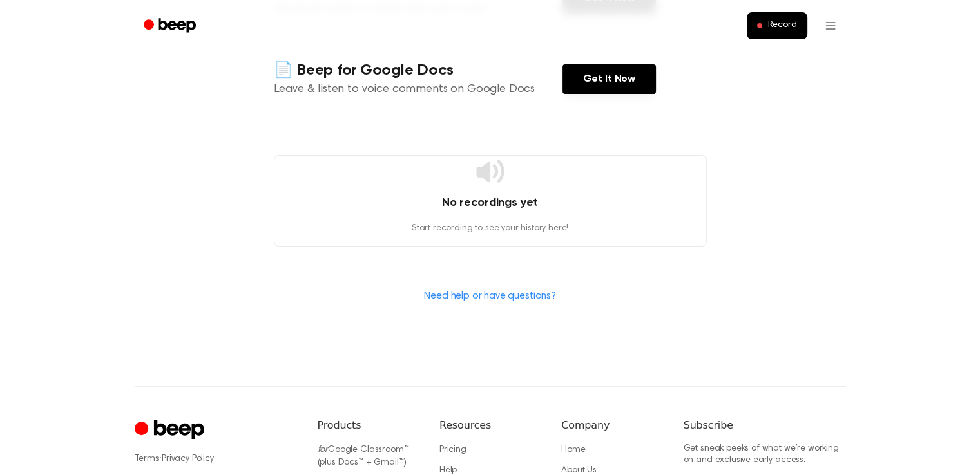 This screenshot has height=475, width=980. Describe the element at coordinates (368, 425) in the screenshot. I see `h6: Products` at that location.